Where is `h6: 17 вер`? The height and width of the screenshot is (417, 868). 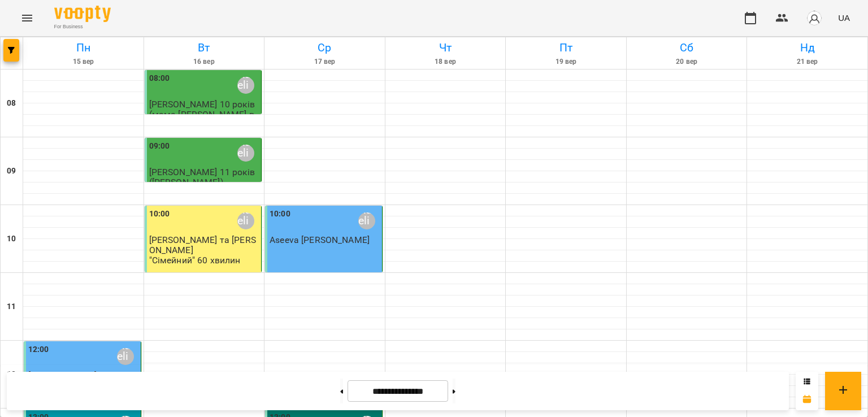
h6: 17 вер is located at coordinates (324, 62).